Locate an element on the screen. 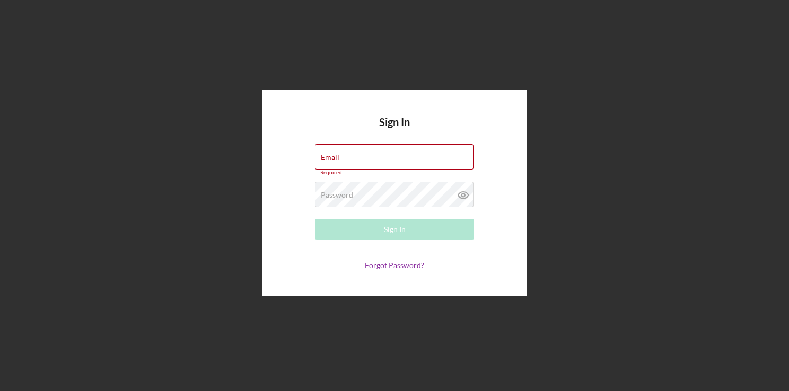 The image size is (789, 391). label: Password is located at coordinates (337, 195).